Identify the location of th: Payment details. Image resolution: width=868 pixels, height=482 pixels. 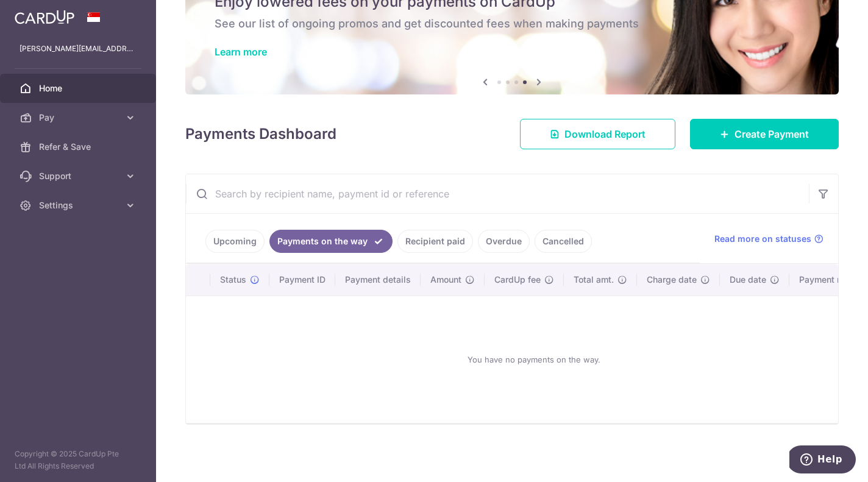
(378, 280).